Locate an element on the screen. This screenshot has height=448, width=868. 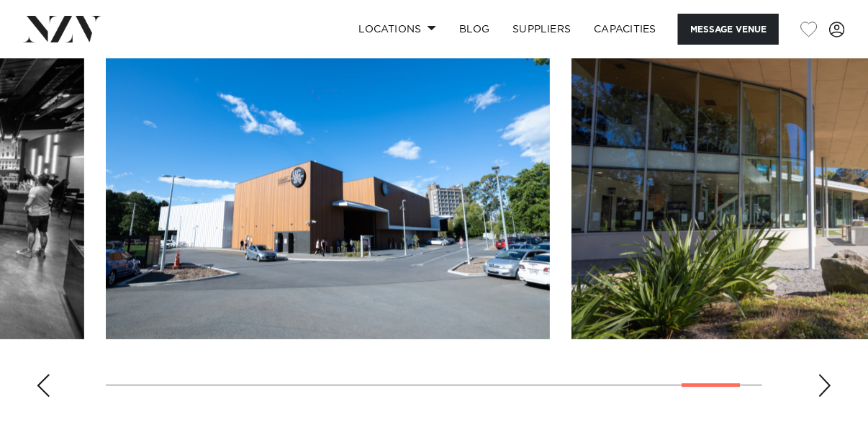
a: Capacities is located at coordinates (625, 29).